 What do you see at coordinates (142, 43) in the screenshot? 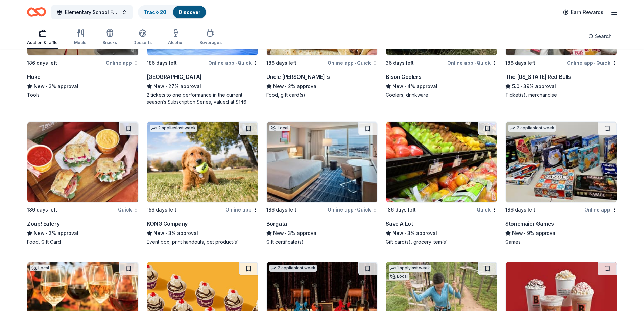
I see `div: Desserts` at bounding box center [142, 43].